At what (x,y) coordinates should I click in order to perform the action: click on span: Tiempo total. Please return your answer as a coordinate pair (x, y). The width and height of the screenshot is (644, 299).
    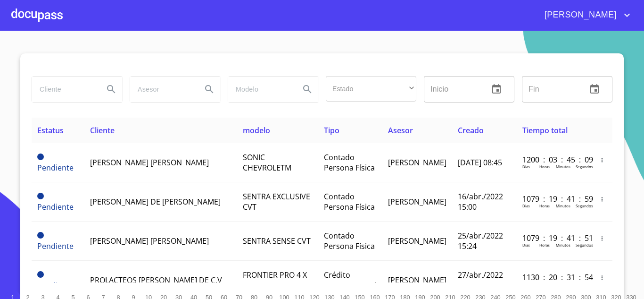
    Looking at the image, I should click on (545, 130).